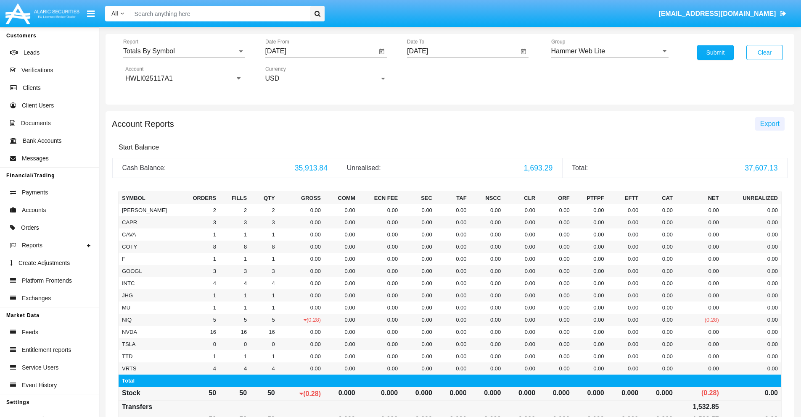 The image size is (801, 417). Describe the element at coordinates (36, 298) in the screenshot. I see `span: Exchanges` at that location.